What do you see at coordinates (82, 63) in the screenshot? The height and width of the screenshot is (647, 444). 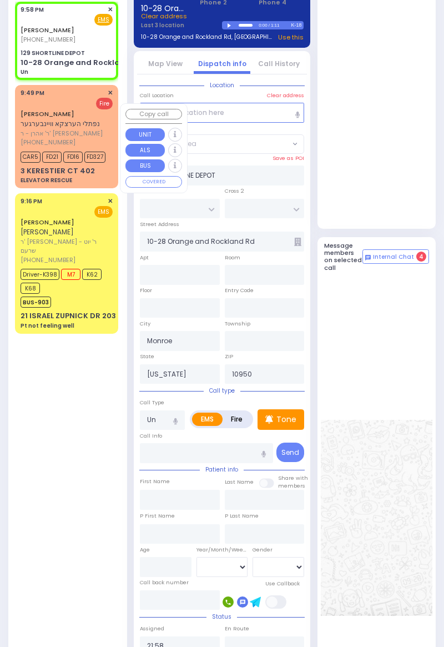 I see `div: 10-28 Orange and Rockland Rd` at bounding box center [82, 63].